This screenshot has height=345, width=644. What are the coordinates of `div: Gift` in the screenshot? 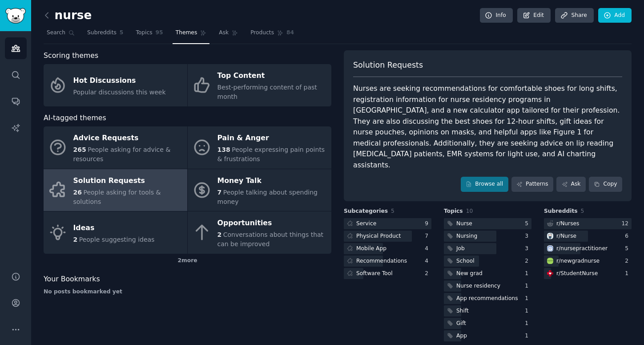 It's located at (462, 323).